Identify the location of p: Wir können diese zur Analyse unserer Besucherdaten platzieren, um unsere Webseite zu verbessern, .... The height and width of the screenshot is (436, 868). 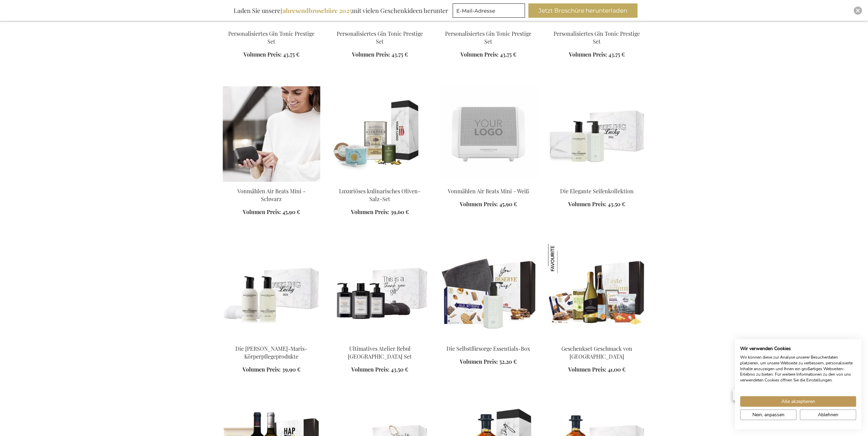
(798, 369).